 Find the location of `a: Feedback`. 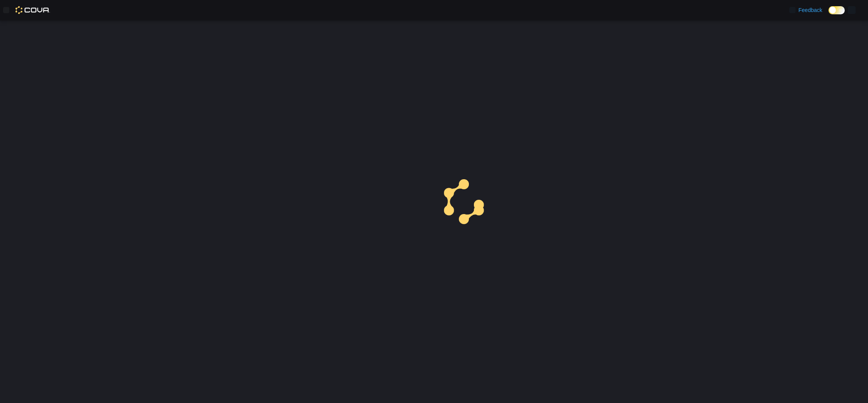

a: Feedback is located at coordinates (805, 10).